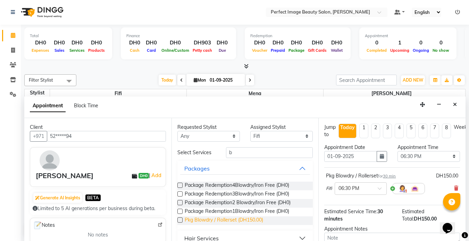  I want to click on li: 7, so click(435, 131).